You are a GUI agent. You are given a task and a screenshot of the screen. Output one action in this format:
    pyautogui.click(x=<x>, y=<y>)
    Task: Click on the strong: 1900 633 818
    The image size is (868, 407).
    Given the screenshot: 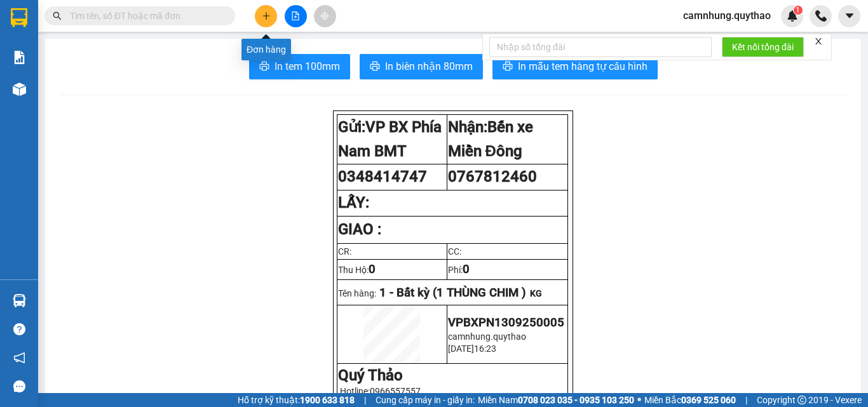 What is the action you would take?
    pyautogui.click(x=327, y=400)
    